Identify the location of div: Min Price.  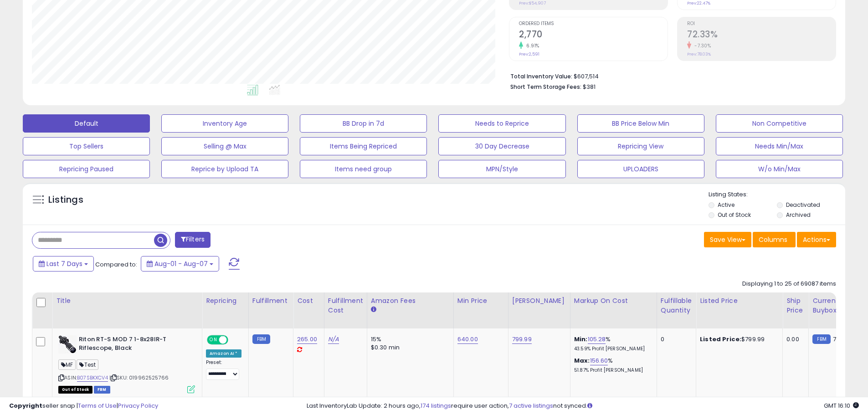
(481, 301).